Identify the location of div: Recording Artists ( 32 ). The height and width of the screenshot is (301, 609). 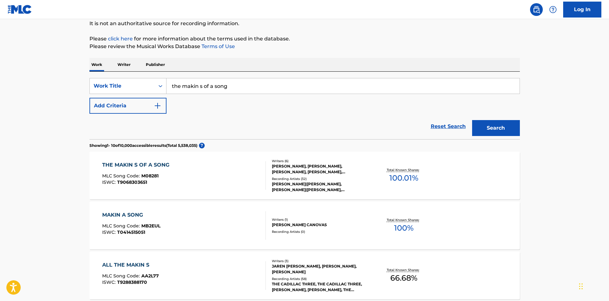
(320, 179).